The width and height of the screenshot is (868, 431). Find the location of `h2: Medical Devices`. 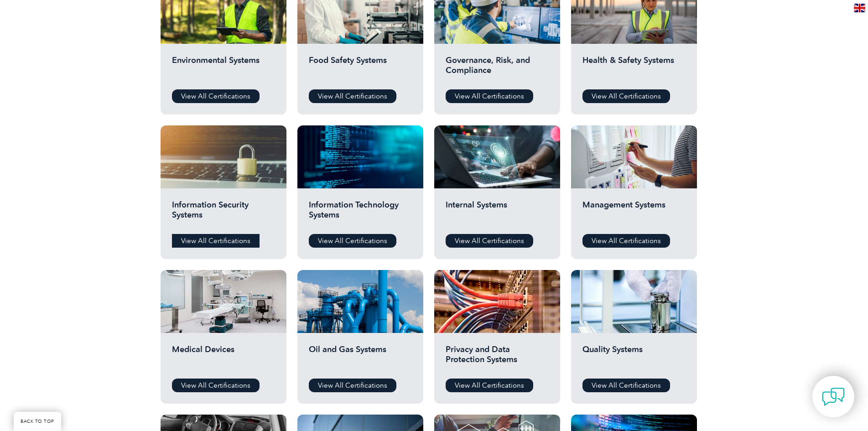

h2: Medical Devices is located at coordinates (224, 358).